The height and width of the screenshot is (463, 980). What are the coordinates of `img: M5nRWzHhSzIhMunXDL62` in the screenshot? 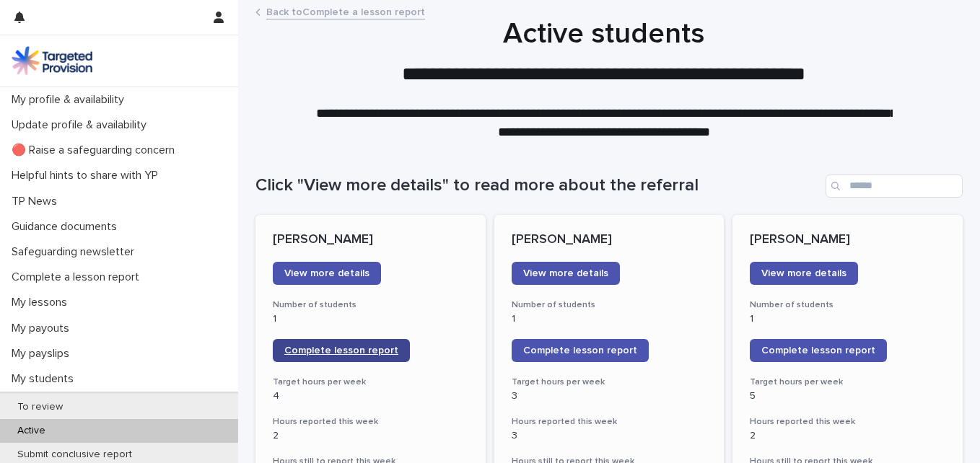 It's located at (52, 61).